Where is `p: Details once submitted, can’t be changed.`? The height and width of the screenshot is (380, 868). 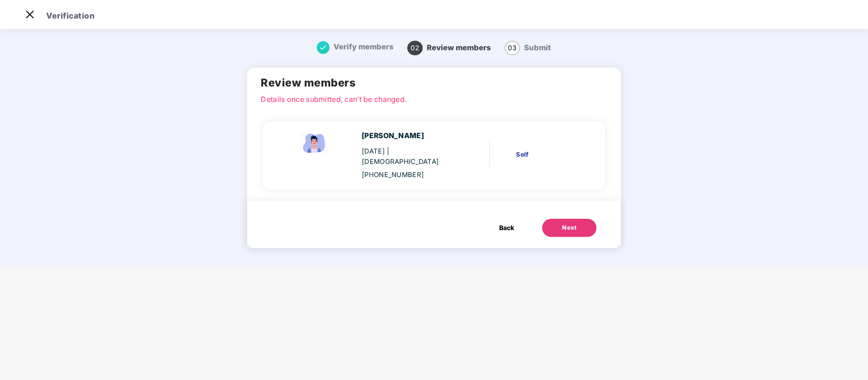
p: Details once submitted, can’t be changed. is located at coordinates (433, 98).